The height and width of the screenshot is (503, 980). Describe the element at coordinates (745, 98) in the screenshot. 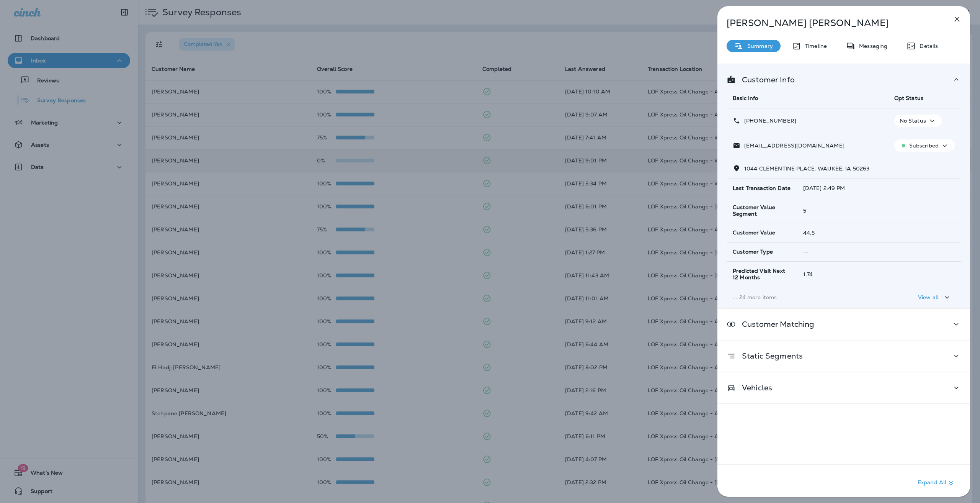

I see `span: Basic Info` at that location.